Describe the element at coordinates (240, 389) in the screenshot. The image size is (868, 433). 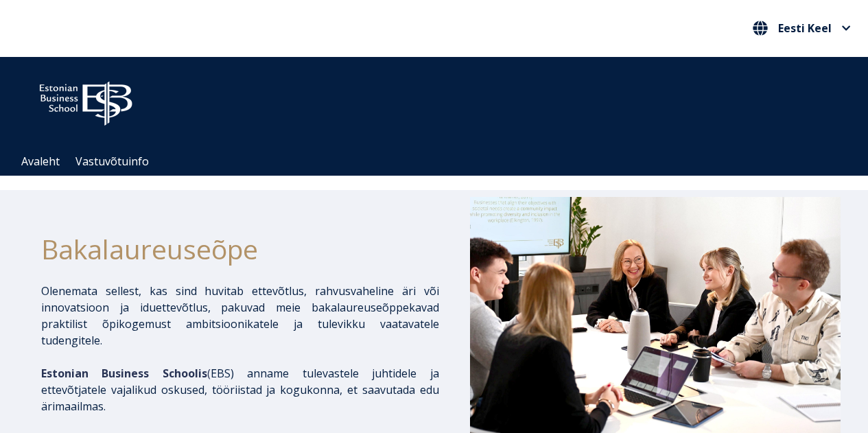
I see `p: EBS) anname tulevastele juhtidele ja ettevõtjatele vajalikud oskused, tööriistad ja kogukonna, et...` at that location.